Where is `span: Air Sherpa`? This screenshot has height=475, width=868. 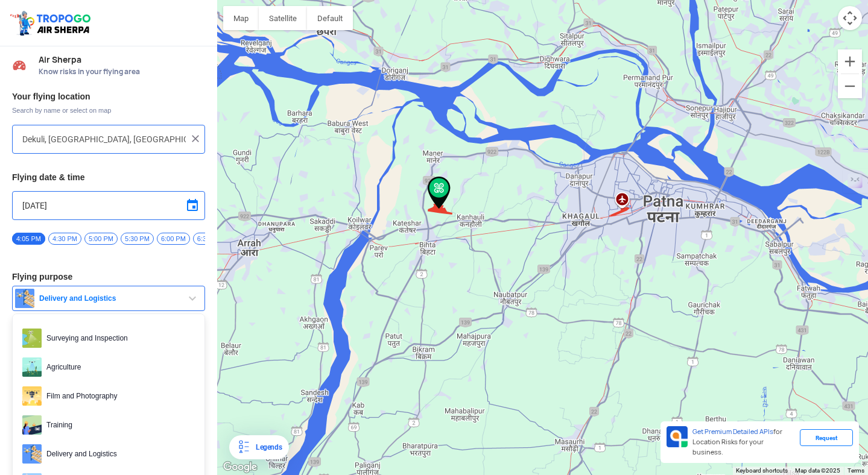 span: Air Sherpa is located at coordinates (122, 60).